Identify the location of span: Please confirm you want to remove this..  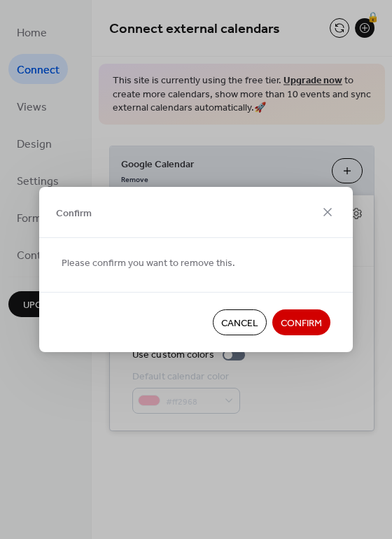
(149, 263).